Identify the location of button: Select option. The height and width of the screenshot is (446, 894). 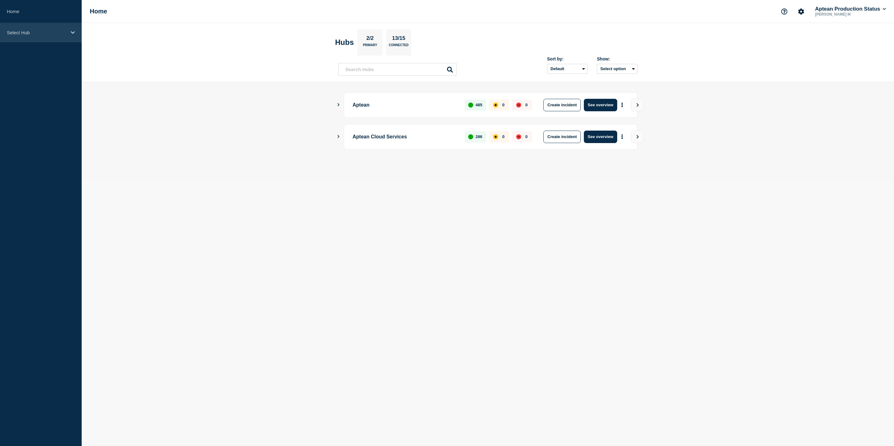
(617, 69).